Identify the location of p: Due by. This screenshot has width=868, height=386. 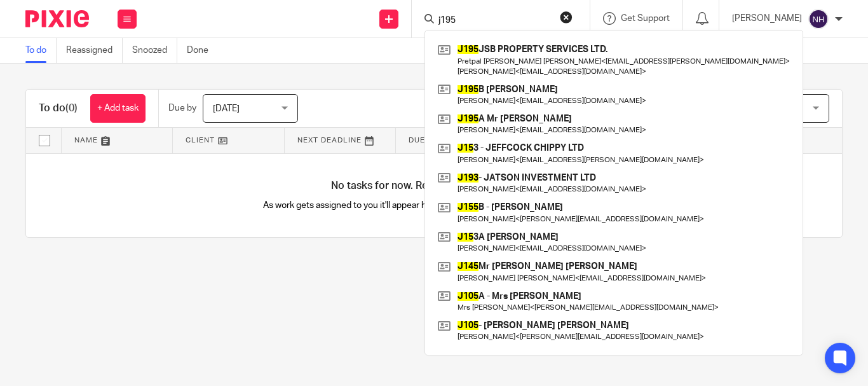
(183, 108).